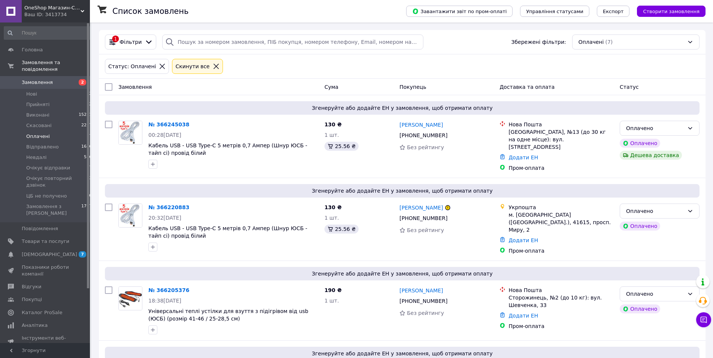 The image size is (713, 358). Describe the element at coordinates (150, 11) in the screenshot. I see `h1: Список замовлень` at that location.